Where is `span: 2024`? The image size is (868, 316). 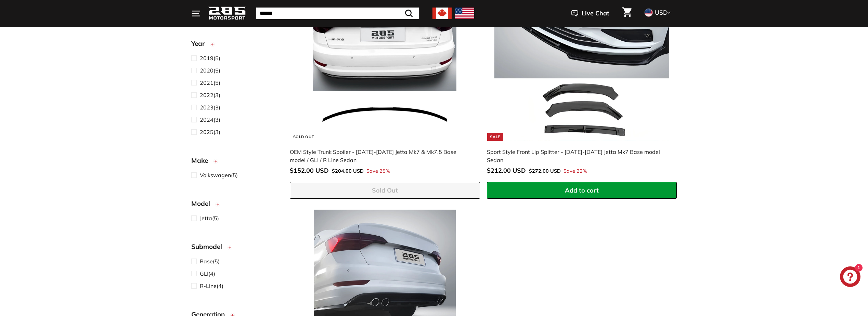 span: 2024 is located at coordinates (206, 120).